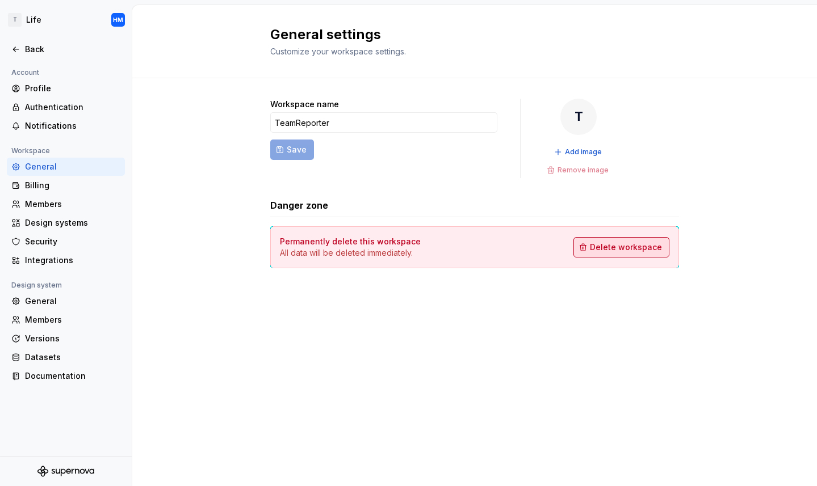  Describe the element at coordinates (66, 357) in the screenshot. I see `a: Datasets` at that location.